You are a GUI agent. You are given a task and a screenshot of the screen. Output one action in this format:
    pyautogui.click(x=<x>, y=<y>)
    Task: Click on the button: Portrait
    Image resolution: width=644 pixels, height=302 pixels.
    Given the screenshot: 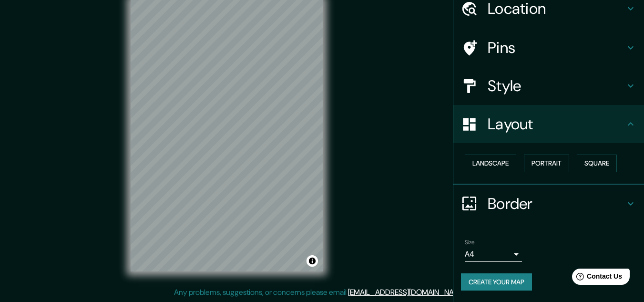 What is the action you would take?
    pyautogui.click(x=546, y=163)
    